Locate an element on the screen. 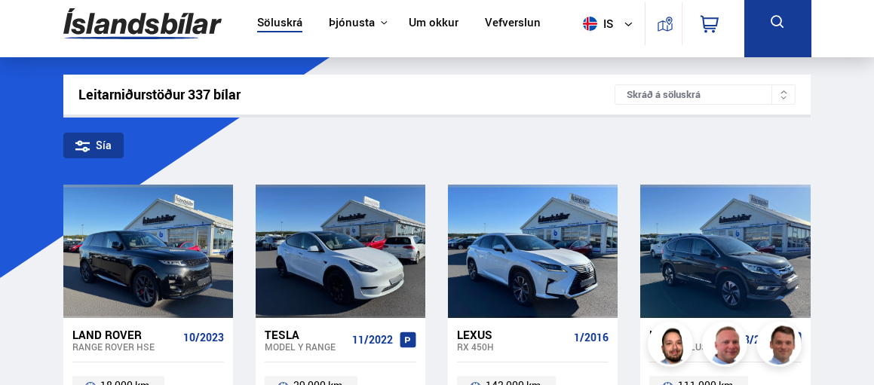 The width and height of the screenshot is (874, 385). button: is is located at coordinates (611, 23).